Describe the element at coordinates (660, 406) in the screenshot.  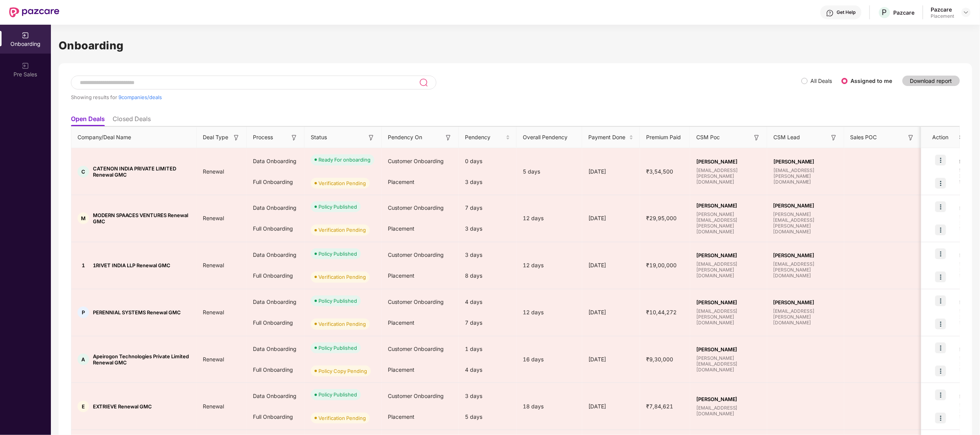
I see `span: ₹7,84,621` at that location.